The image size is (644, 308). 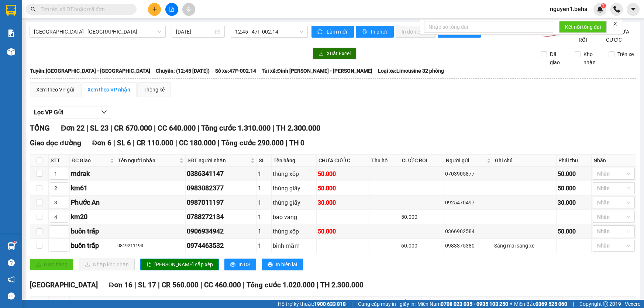 I want to click on div: bao vàng, so click(x=294, y=217).